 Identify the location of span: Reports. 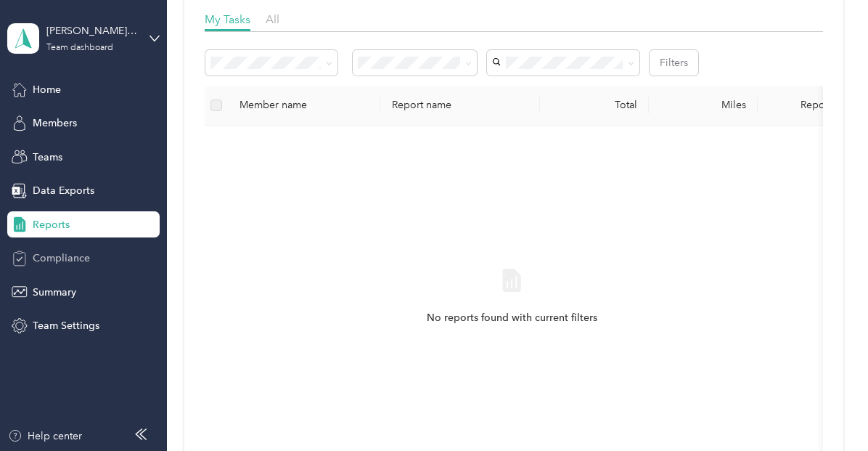
(51, 224).